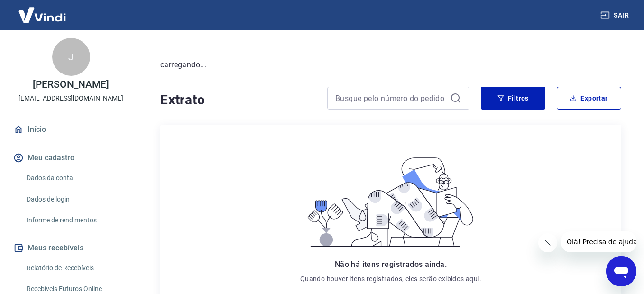 The width and height of the screenshot is (644, 294). What do you see at coordinates (71, 159) in the screenshot?
I see `button: Meu cadastro` at bounding box center [71, 159].